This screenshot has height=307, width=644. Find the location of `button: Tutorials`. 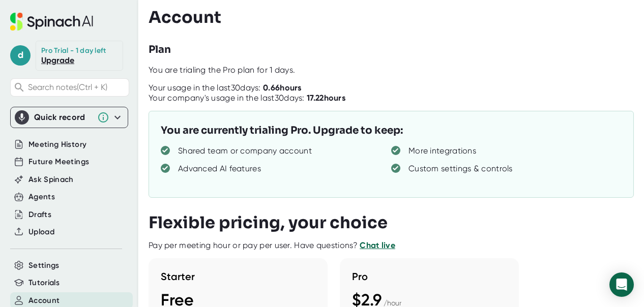

button: Tutorials is located at coordinates (44, 283).